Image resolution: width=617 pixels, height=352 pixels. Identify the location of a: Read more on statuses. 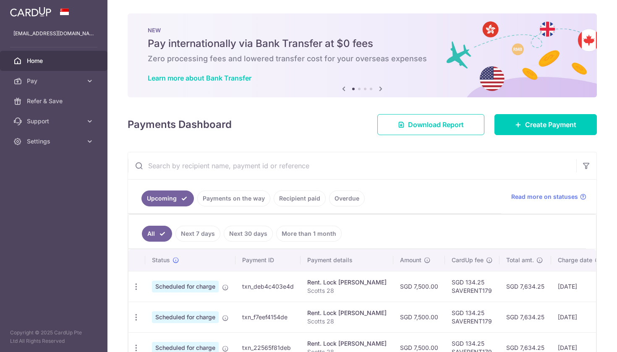
(549, 197).